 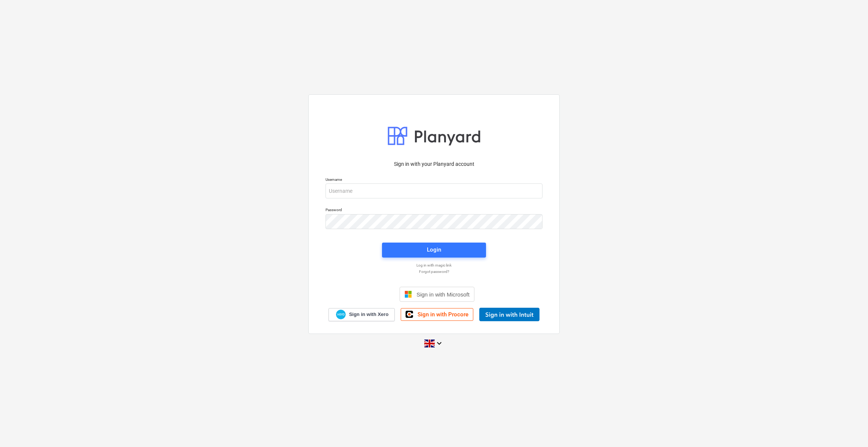 I want to click on a: Sign in with Xero, so click(x=362, y=315).